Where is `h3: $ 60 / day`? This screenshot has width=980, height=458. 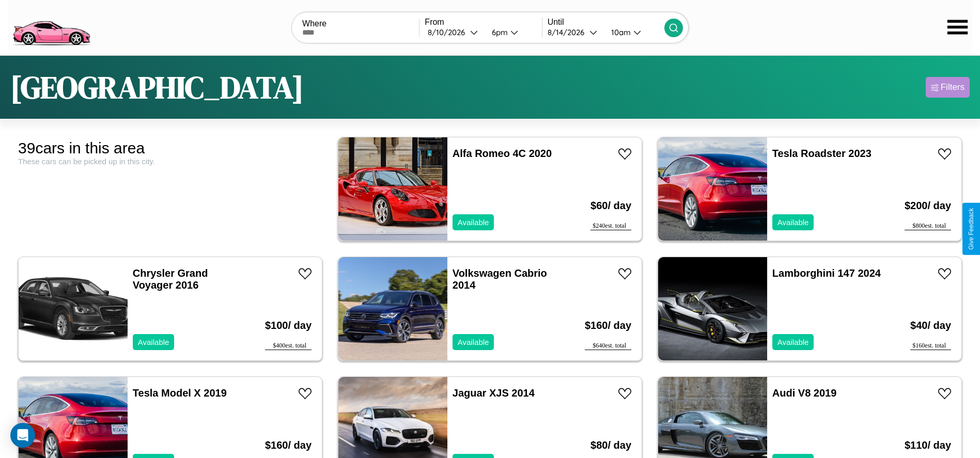
h3: $ 60 / day is located at coordinates (611, 206).